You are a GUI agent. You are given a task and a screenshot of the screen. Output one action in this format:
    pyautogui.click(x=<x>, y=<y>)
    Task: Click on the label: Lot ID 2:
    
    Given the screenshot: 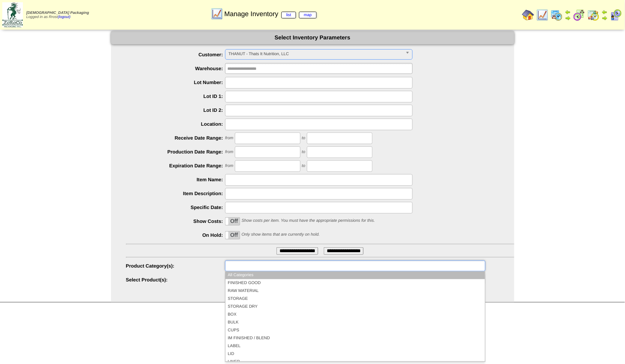 What is the action you would take?
    pyautogui.click(x=176, y=110)
    